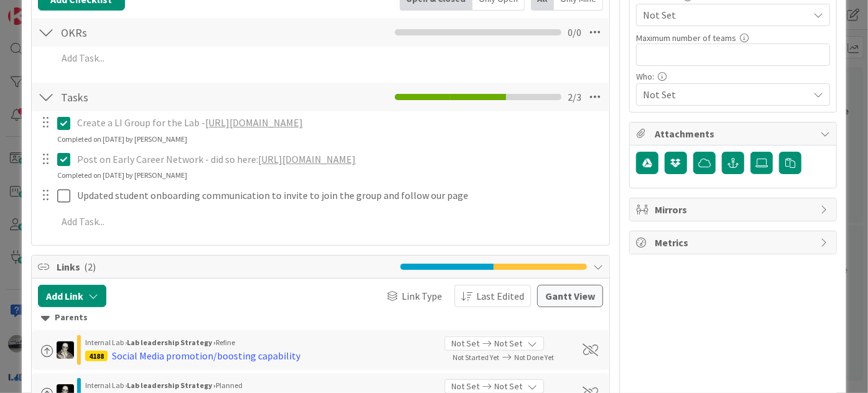 The height and width of the screenshot is (393, 868). I want to click on span: 2 / 3, so click(575, 97).